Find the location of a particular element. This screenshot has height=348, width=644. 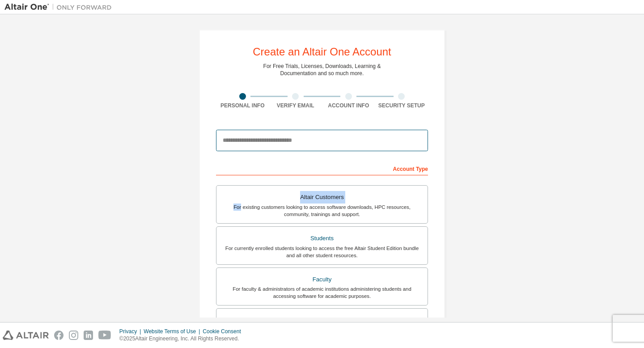

p: © 2025 Altair Engineering, Inc. All Rights Reserved. is located at coordinates (183, 339).